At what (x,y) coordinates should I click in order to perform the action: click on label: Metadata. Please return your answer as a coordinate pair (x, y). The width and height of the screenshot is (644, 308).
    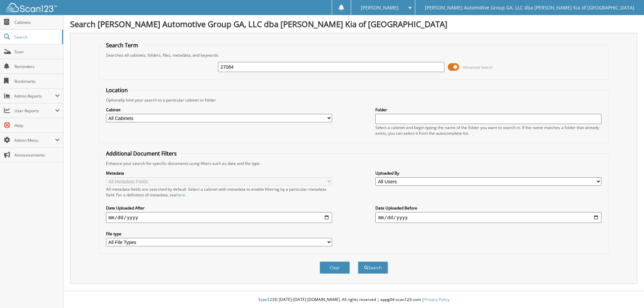
    Looking at the image, I should click on (219, 173).